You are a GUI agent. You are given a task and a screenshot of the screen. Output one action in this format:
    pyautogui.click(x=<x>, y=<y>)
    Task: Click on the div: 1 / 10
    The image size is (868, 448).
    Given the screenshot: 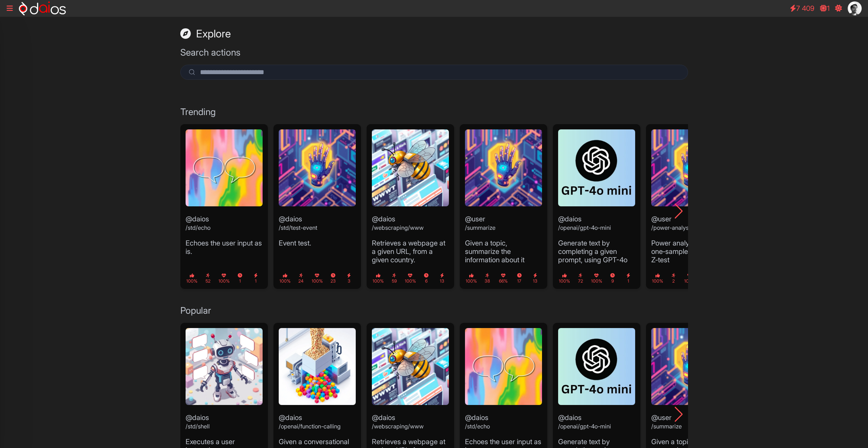 What is the action you would take?
    pyautogui.click(x=224, y=206)
    